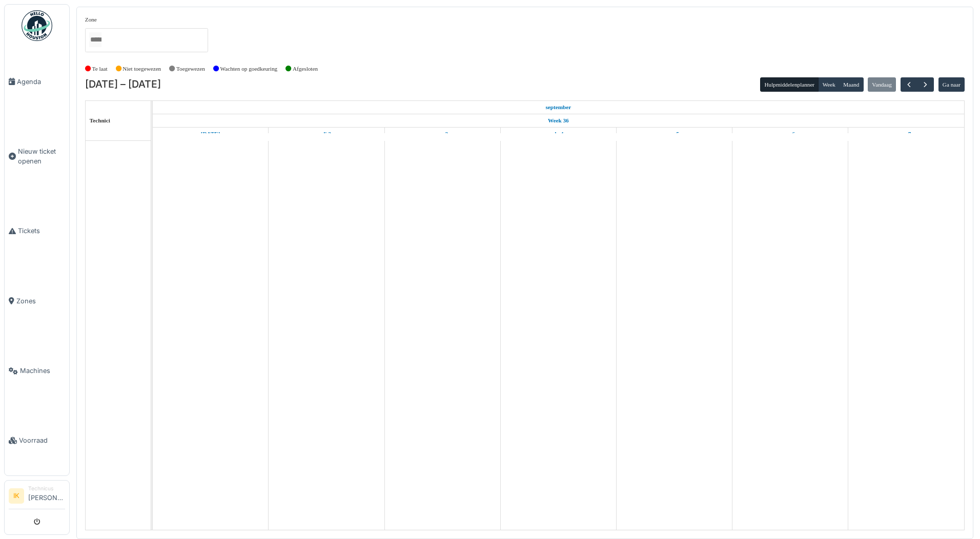  I want to click on span: Technici, so click(100, 121).